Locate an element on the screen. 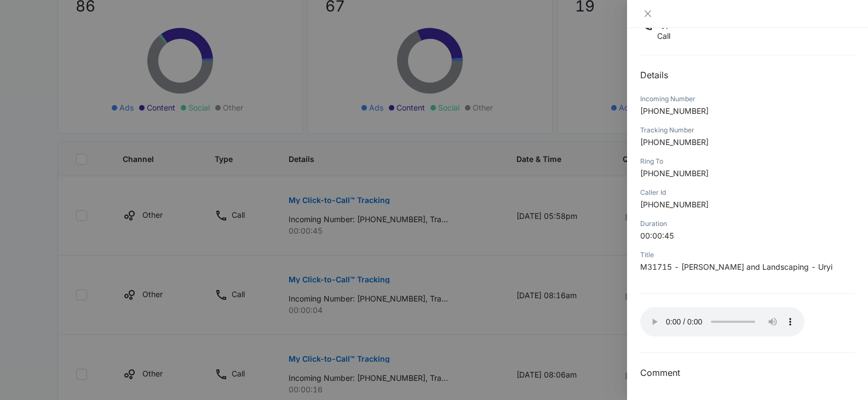  div: Caller Id is located at coordinates (748, 193).